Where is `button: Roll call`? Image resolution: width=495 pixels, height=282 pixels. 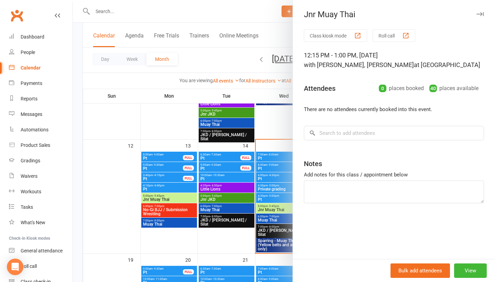
button: Roll call is located at coordinates (394, 35).